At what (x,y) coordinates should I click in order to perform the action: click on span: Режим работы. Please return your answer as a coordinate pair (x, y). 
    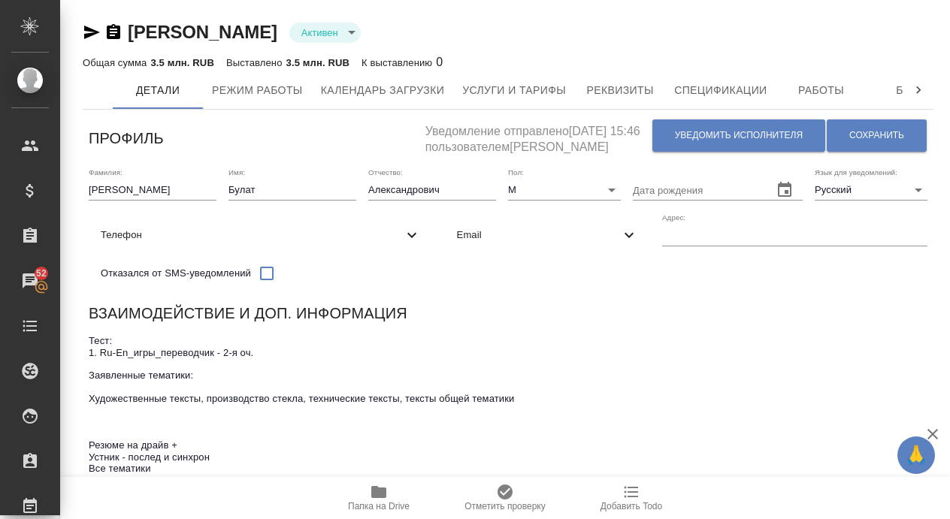
    Looking at the image, I should click on (257, 90).